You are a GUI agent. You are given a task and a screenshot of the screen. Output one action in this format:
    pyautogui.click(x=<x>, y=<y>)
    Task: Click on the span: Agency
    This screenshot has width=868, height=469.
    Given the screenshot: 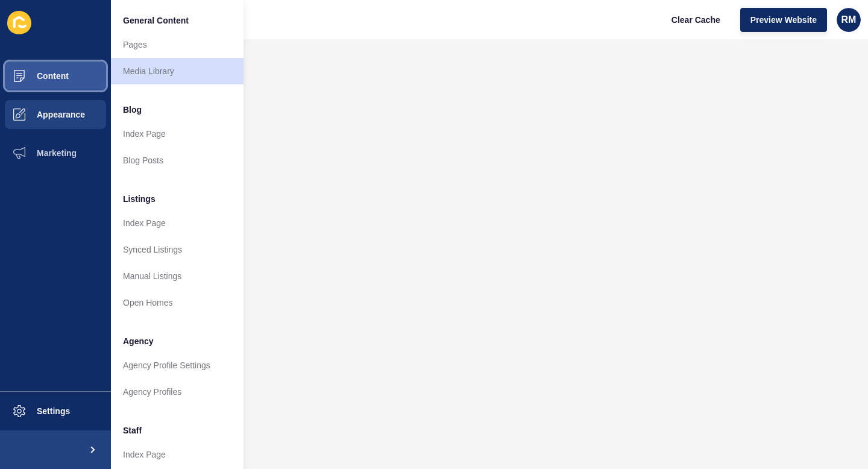 What is the action you would take?
    pyautogui.click(x=138, y=341)
    